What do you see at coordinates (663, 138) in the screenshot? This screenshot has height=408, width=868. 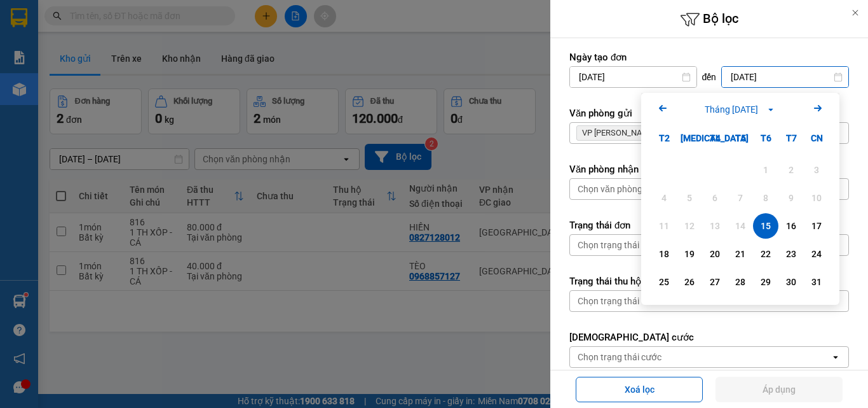 I see `div: T2` at bounding box center [663, 138].